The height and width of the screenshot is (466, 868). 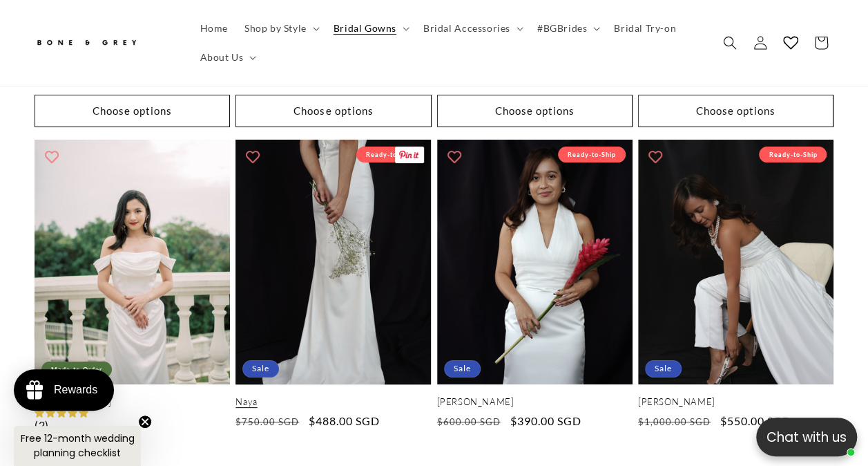 I want to click on a: Naya, so click(x=333, y=402).